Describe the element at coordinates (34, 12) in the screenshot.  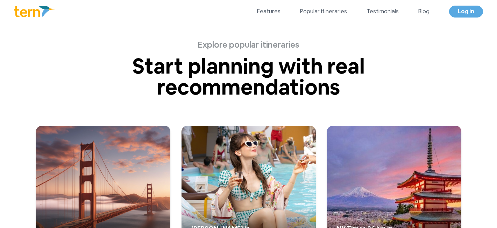
I see `img: Logo` at that location.